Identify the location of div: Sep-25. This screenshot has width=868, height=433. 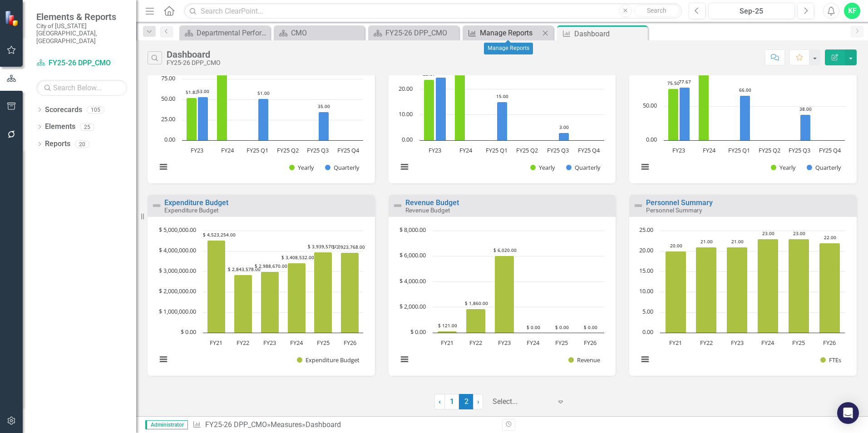
(752, 11).